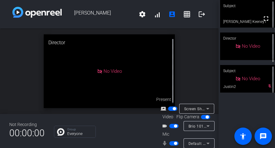 Image resolution: width=275 pixels, height=148 pixels. I want to click on mat-icon: logout, so click(202, 14).